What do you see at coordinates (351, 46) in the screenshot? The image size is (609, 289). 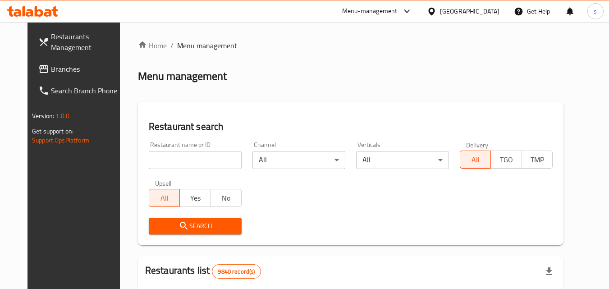 I see `nav: breadcrumb` at bounding box center [351, 46].